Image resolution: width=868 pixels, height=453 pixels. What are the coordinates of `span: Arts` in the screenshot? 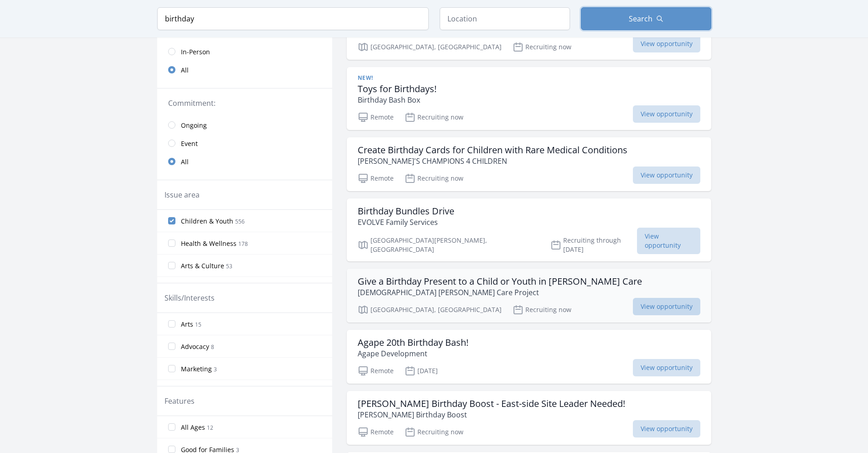 It's located at (187, 324).